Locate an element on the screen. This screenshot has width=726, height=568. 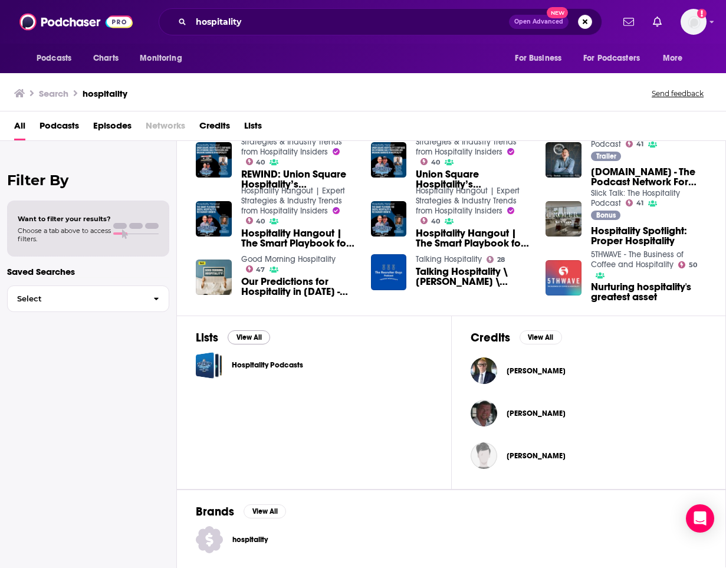
img: Our Predictions for Hospitality in 2024 - Bonus Episode with Other Hospitality.FM Podcast Hosts! is located at coordinates (213, 277).